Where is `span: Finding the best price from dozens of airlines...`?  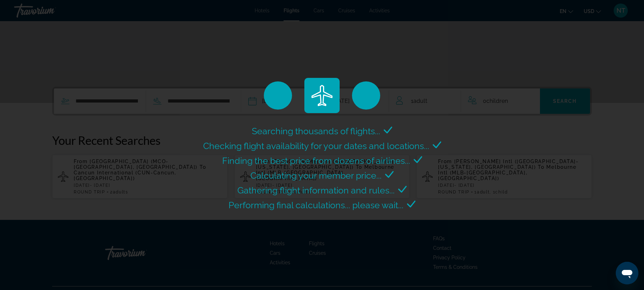 span: Finding the best price from dozens of airlines... is located at coordinates (316, 161).